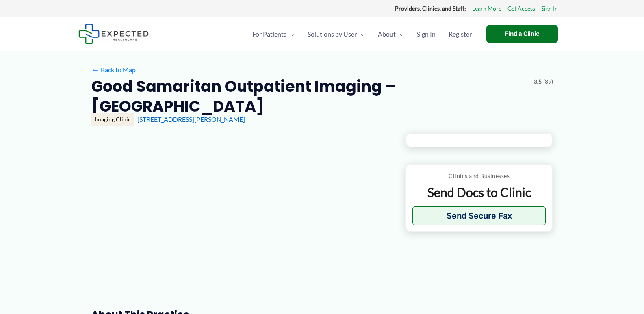 The height and width of the screenshot is (314, 644). Describe the element at coordinates (391, 34) in the screenshot. I see `a: AboutMenu Toggle` at that location.